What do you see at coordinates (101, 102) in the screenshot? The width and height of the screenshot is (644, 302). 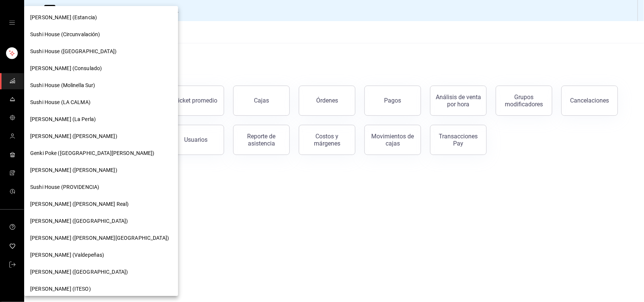 I see `div: Sushi House (LA CALMA)` at bounding box center [101, 102].